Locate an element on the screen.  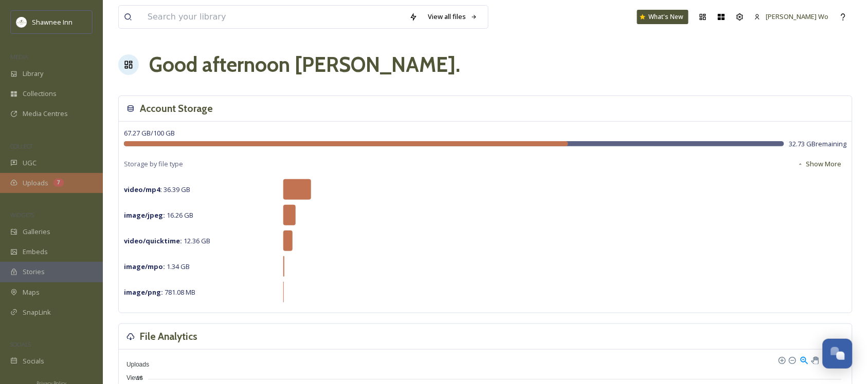
span: SOCIALS is located at coordinates (21, 344).